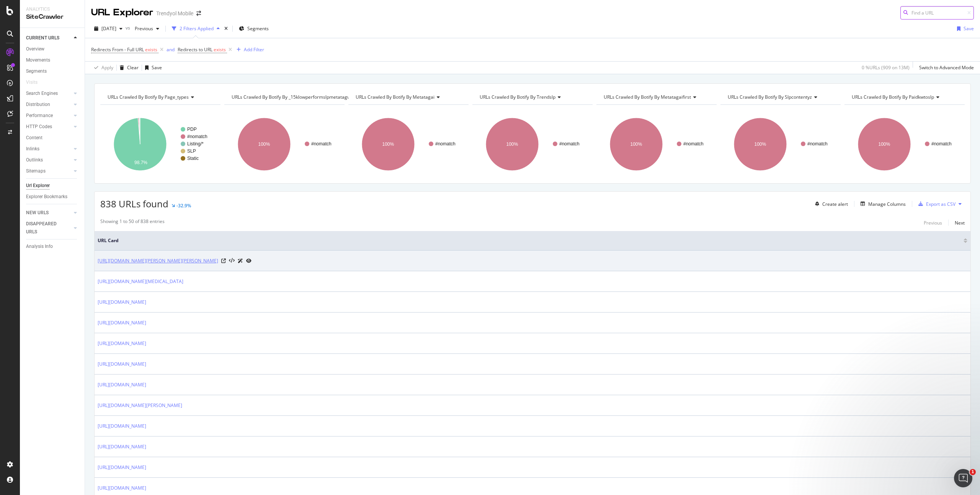 This screenshot has height=495, width=980. I want to click on div: Create alert, so click(835, 204).